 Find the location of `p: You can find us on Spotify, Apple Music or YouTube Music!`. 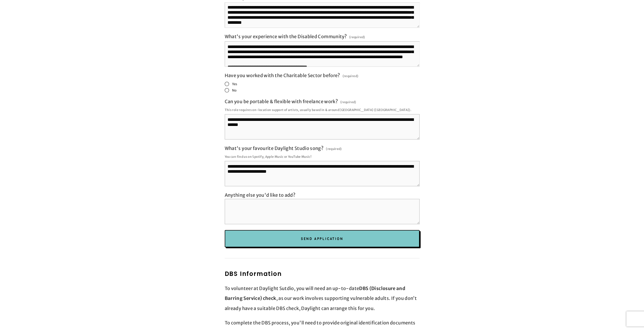

p: You can find us on Spotify, Apple Music or YouTube Music! is located at coordinates (322, 156).